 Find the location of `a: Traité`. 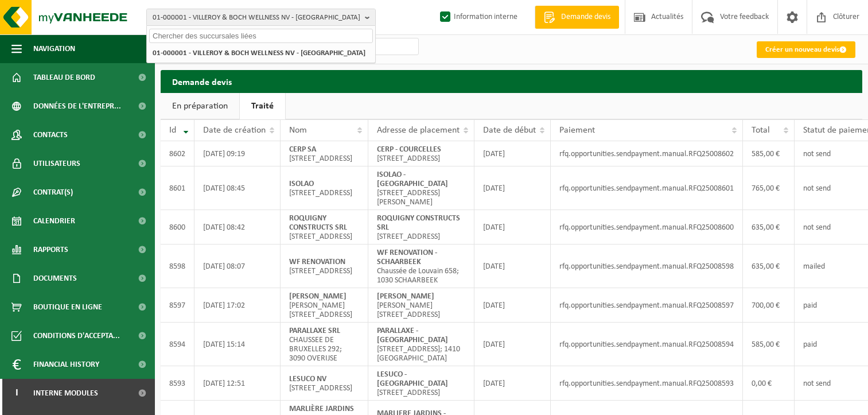

a: Traité is located at coordinates (262, 106).